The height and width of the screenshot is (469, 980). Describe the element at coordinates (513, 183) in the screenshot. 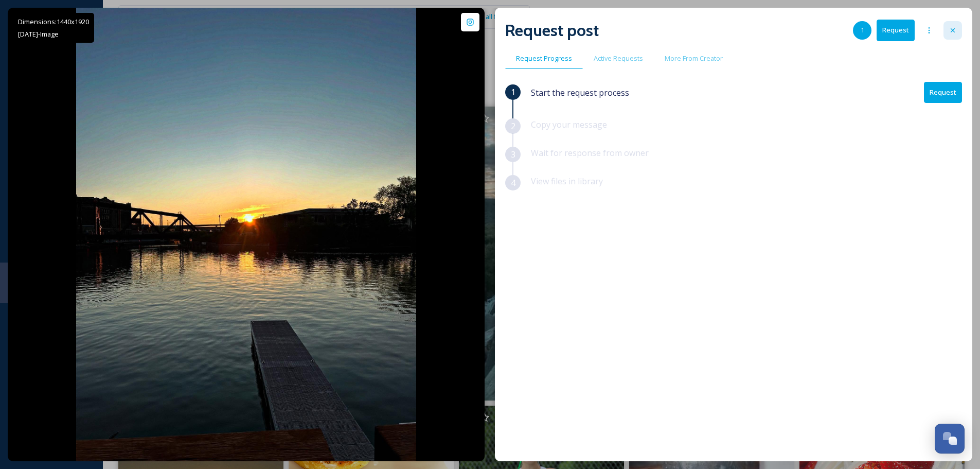

I see `span: 4` at that location.